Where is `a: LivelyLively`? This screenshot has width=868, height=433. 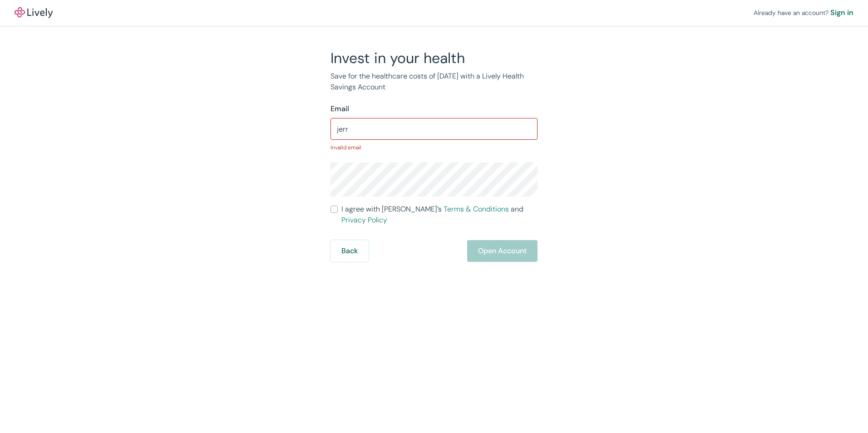 a: LivelyLively is located at coordinates (34, 13).